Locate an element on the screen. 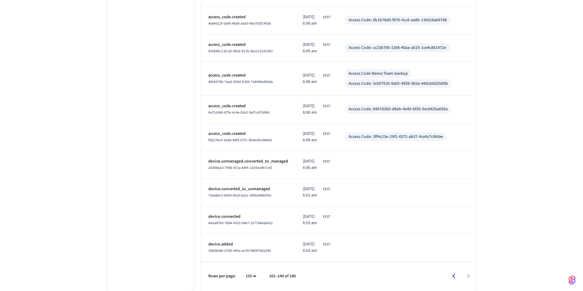 This screenshot has height=291, width=583. p: 101–140 of 140 is located at coordinates (282, 276).